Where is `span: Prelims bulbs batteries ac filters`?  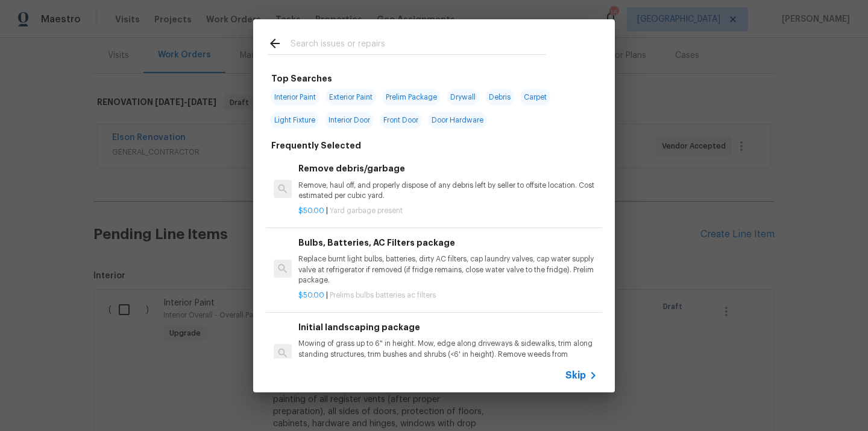
span: Prelims bulbs batteries ac filters is located at coordinates (383, 295).